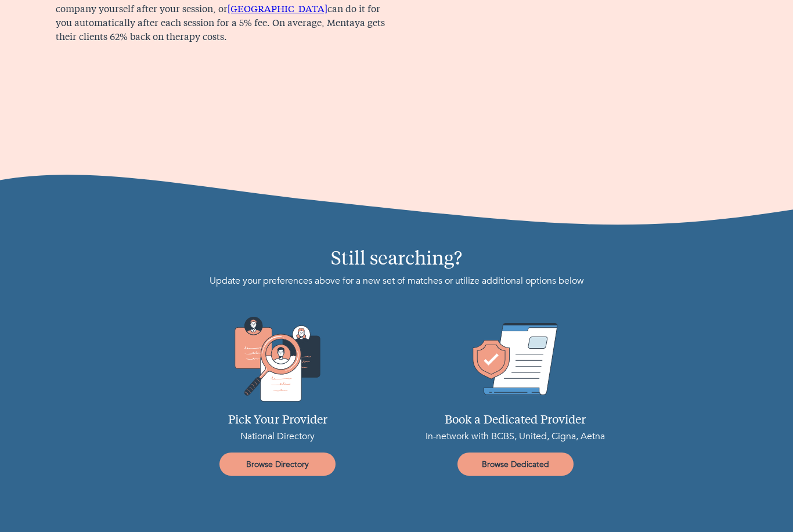 The width and height of the screenshot is (793, 532). Describe the element at coordinates (277, 464) in the screenshot. I see `a: Browse Directory` at that location.